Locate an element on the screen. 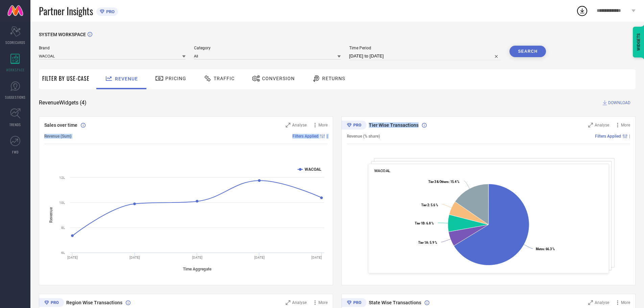 This screenshot has width=644, height=308. tspan: Tier 1B is located at coordinates (419, 223).